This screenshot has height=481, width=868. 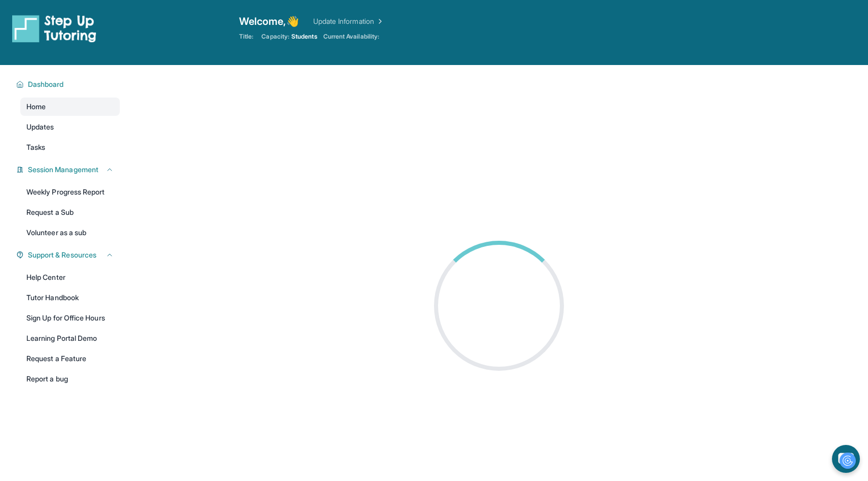 What do you see at coordinates (349, 21) in the screenshot?
I see `a: Update Information` at bounding box center [349, 21].